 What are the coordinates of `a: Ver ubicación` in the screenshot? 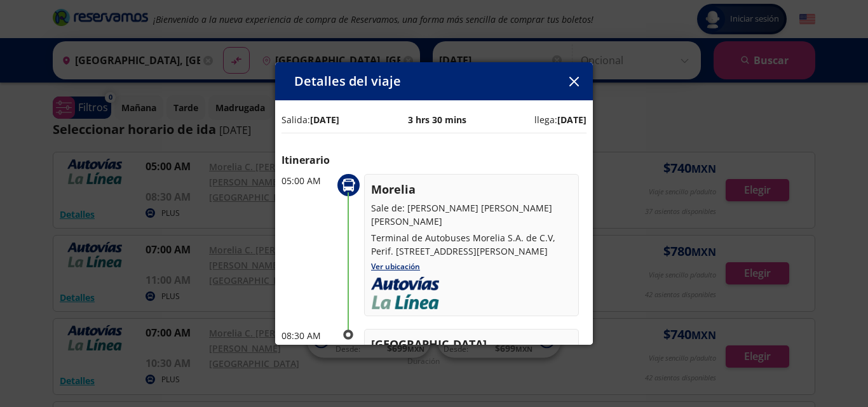 It's located at (395, 266).